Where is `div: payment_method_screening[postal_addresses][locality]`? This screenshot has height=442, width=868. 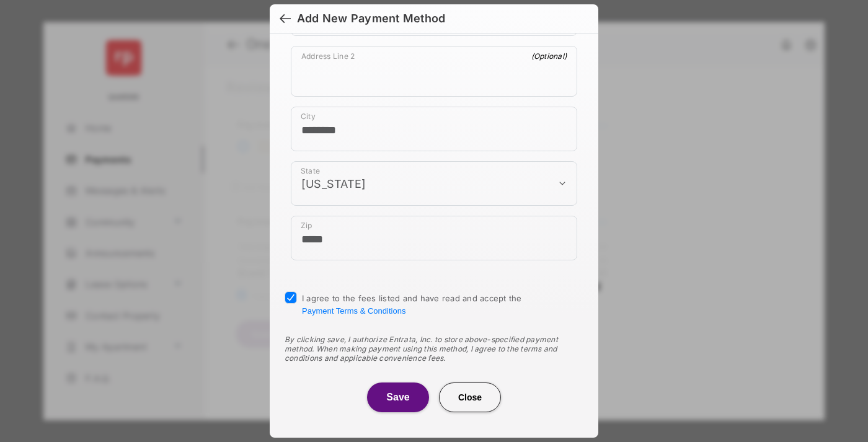 div: payment_method_screening[postal_addresses][locality] is located at coordinates (434, 129).